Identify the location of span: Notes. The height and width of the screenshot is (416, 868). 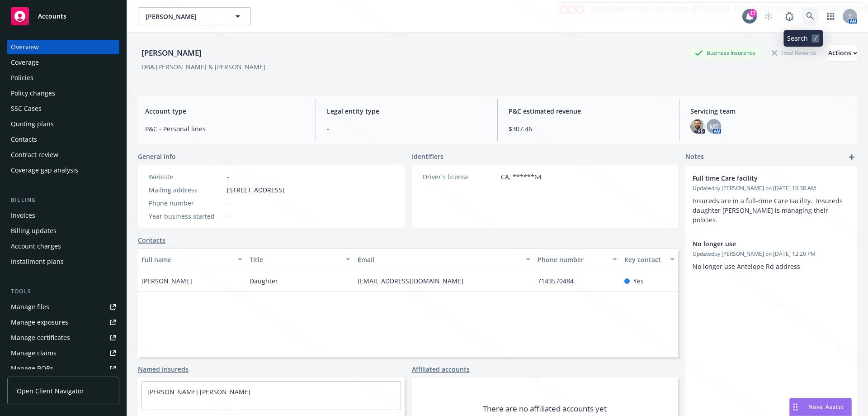
(695, 157).